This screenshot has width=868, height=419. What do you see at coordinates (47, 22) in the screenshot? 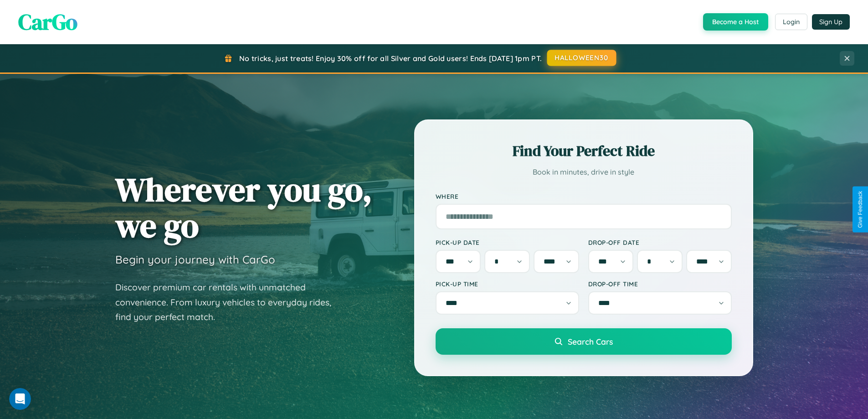
I see `span: CarGo` at bounding box center [47, 22].